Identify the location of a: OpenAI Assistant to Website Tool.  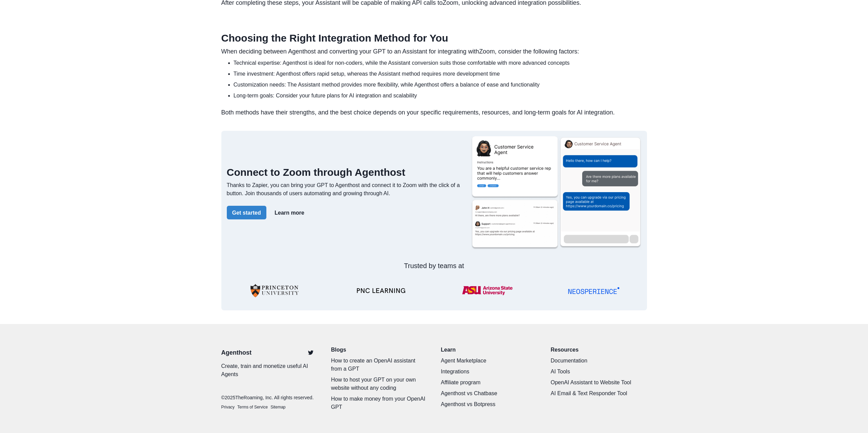
(599, 383).